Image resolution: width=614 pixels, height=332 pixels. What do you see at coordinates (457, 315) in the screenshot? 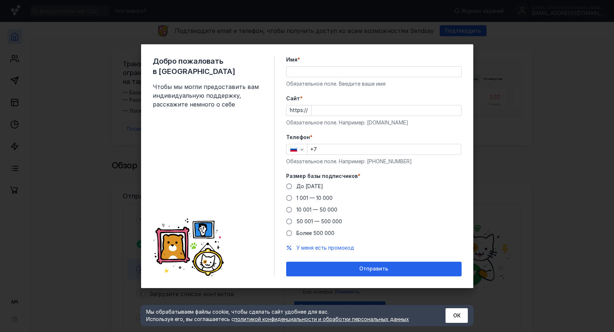
I see `button: ОК` at bounding box center [457, 315].